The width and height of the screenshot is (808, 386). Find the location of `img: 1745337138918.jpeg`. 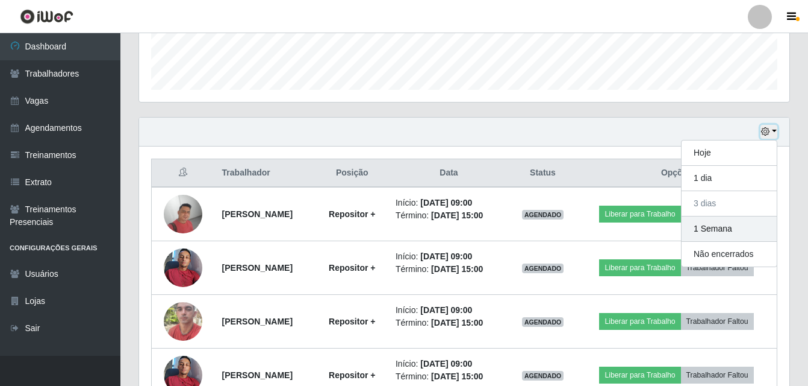

img: 1745337138918.jpeg is located at coordinates (183, 320).